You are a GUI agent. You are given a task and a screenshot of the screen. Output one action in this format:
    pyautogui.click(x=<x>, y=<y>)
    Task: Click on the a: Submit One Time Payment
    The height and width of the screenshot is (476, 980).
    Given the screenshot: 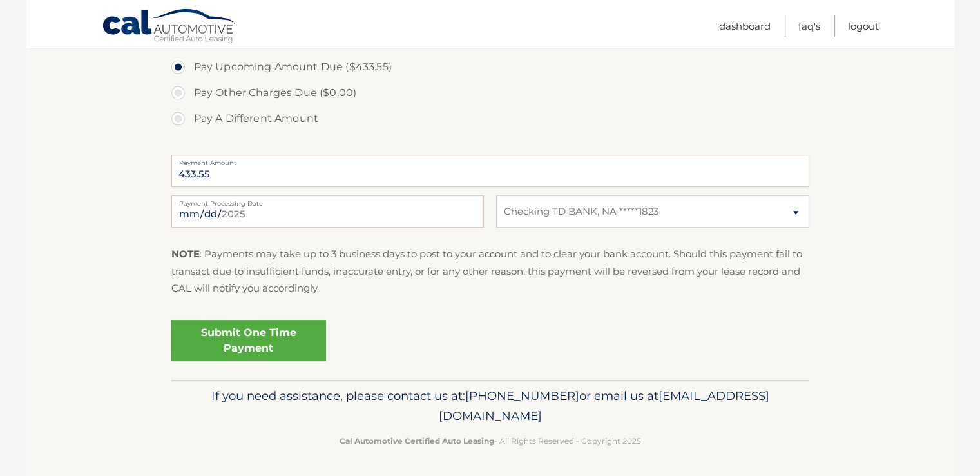 What is the action you would take?
    pyautogui.click(x=249, y=340)
    